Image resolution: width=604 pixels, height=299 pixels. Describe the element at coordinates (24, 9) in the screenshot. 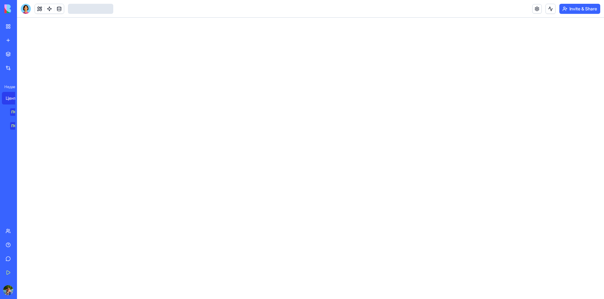

I see `img: логотип` at that location.